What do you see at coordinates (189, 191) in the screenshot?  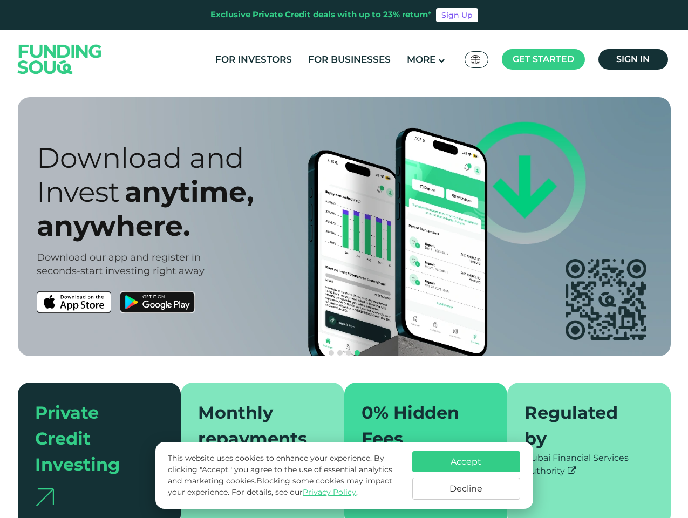 I see `span: anytime,` at bounding box center [189, 191].